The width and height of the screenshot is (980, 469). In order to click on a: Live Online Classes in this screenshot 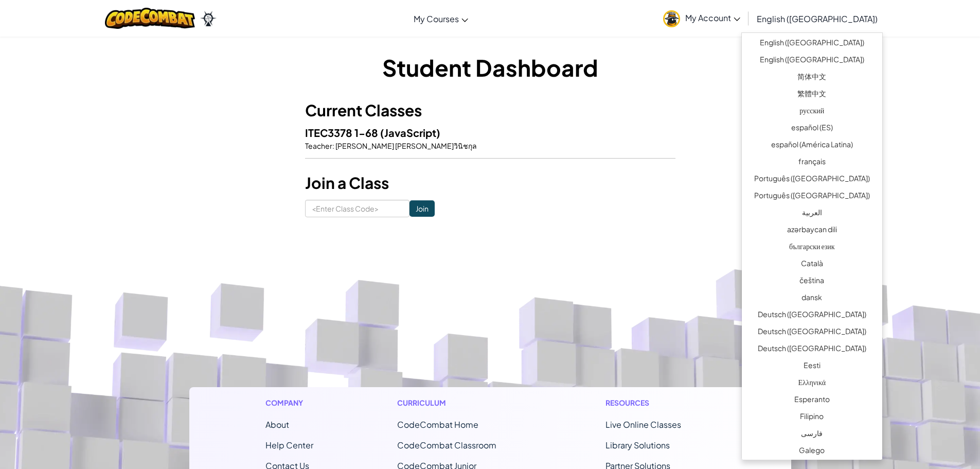, I will do `click(643, 424)`.